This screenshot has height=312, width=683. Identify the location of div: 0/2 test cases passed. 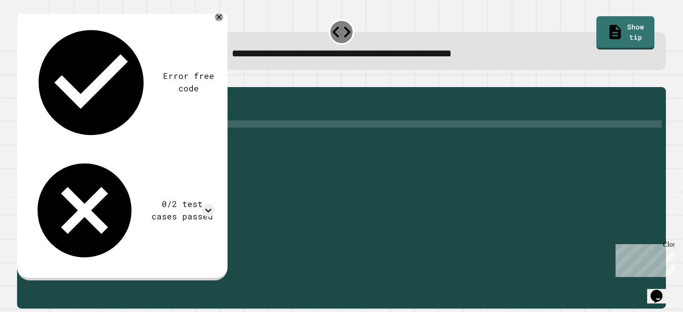
(182, 211).